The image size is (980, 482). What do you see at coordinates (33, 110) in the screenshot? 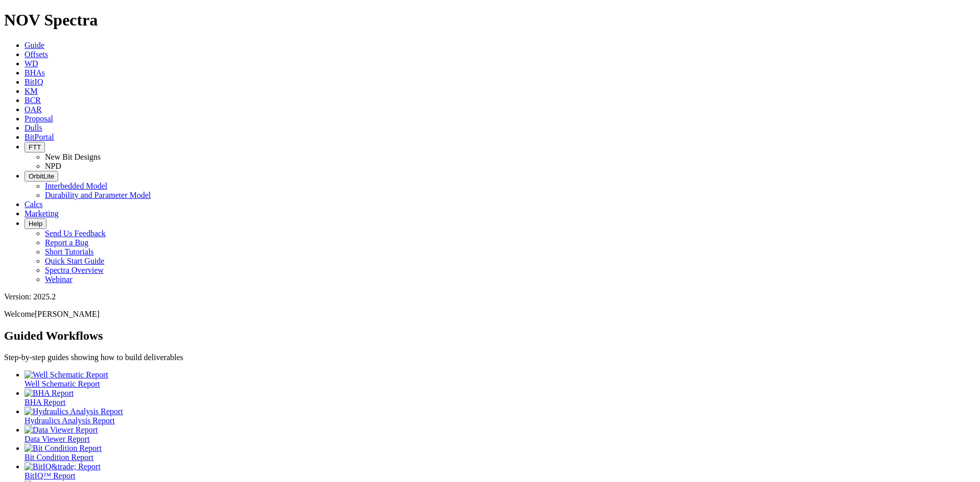
I see `a: OAR` at bounding box center [33, 110].